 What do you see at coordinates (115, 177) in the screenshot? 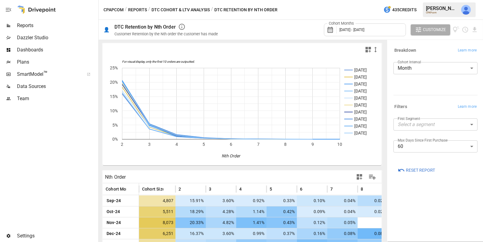
I see `div: Nth Order` at bounding box center [115, 177].